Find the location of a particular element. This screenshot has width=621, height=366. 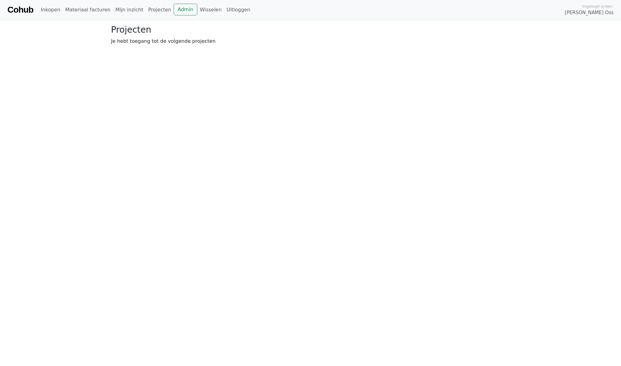

span: Ingelogd onder: is located at coordinates (598, 6).